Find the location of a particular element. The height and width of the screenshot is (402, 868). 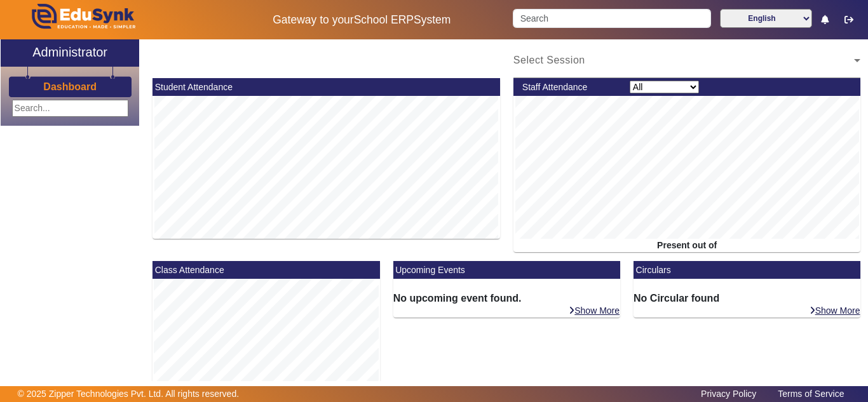

a: Privacy Policy is located at coordinates (728, 394).